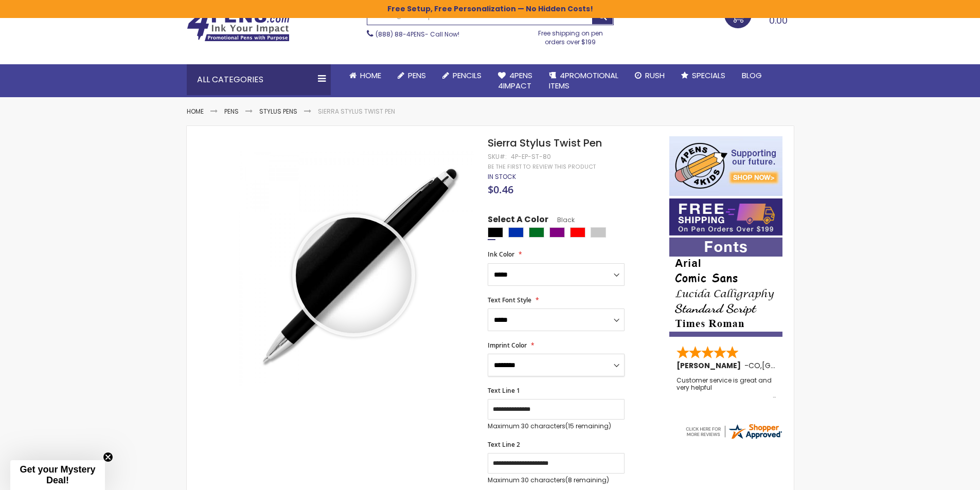 The image size is (980, 490). Describe the element at coordinates (259, 80) in the screenshot. I see `div: All Categories` at that location.